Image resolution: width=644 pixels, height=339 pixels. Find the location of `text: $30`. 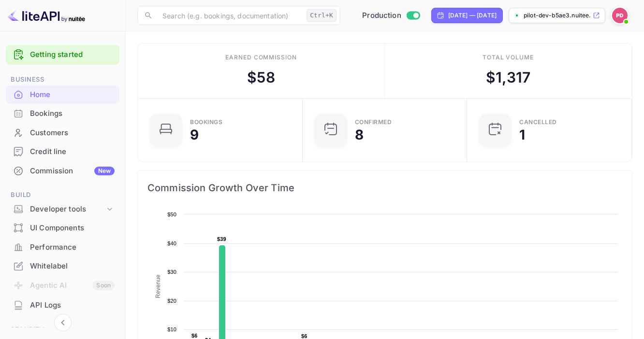

text: $30 is located at coordinates (172, 272).